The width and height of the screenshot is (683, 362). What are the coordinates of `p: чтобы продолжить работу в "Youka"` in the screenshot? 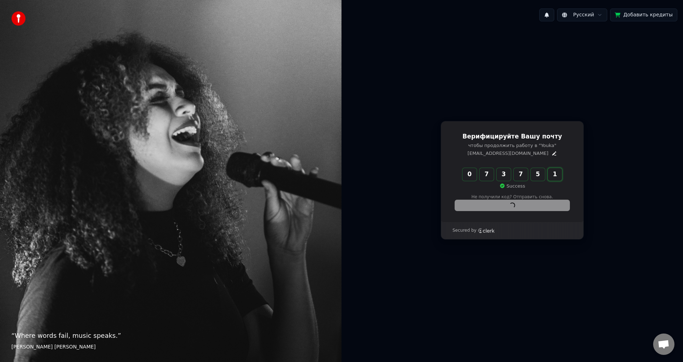 It's located at (512, 146).